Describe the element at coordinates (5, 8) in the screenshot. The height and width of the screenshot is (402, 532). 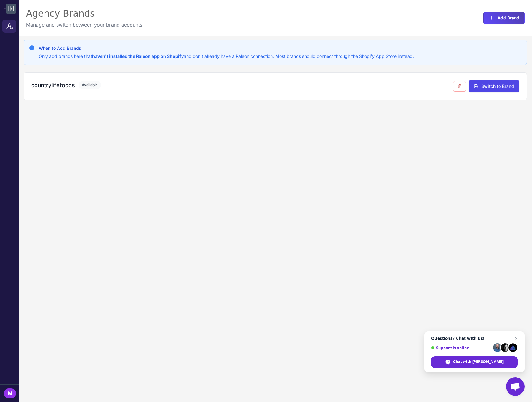
I see `a: Raleon Logo` at that location.